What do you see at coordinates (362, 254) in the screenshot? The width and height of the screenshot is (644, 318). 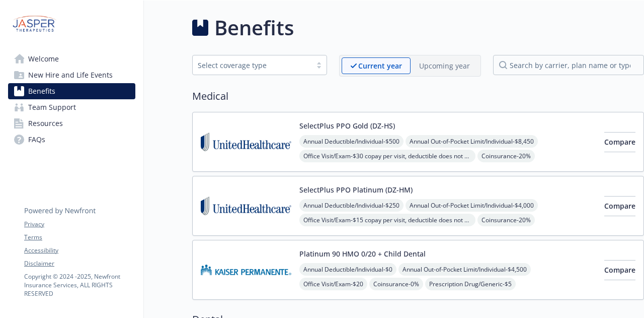 I see `button: Platinum 90 HMO 0/20 + Child Dental` at bounding box center [362, 254].